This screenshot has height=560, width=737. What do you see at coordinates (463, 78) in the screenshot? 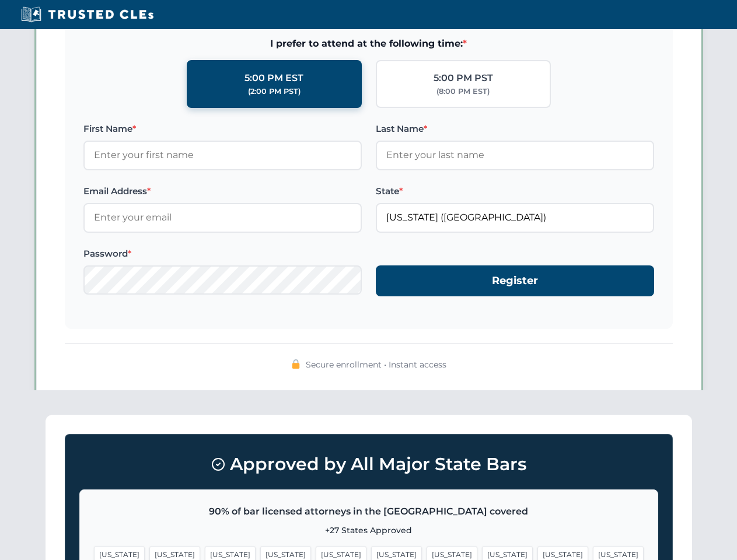
I see `div: 5:00 PM PST` at bounding box center [463, 78].